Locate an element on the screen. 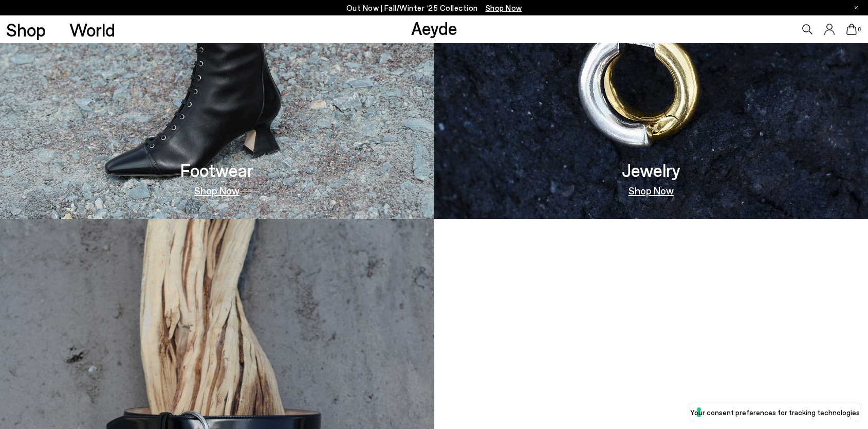 The height and width of the screenshot is (429, 868). span: Navigate to /collections/new-in is located at coordinates (504, 8).